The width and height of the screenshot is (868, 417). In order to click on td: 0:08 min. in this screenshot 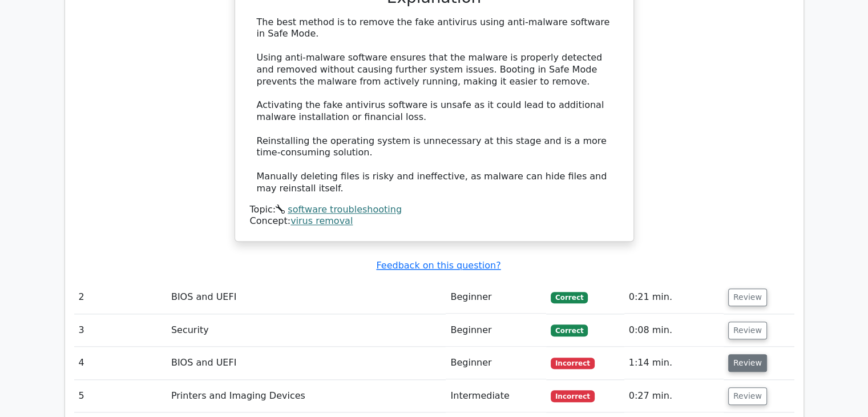, I will do `click(674, 330)`.